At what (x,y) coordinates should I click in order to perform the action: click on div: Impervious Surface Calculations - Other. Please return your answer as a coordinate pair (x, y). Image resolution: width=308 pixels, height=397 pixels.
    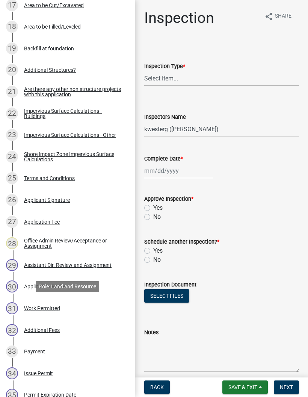
    Looking at the image, I should click on (70, 135).